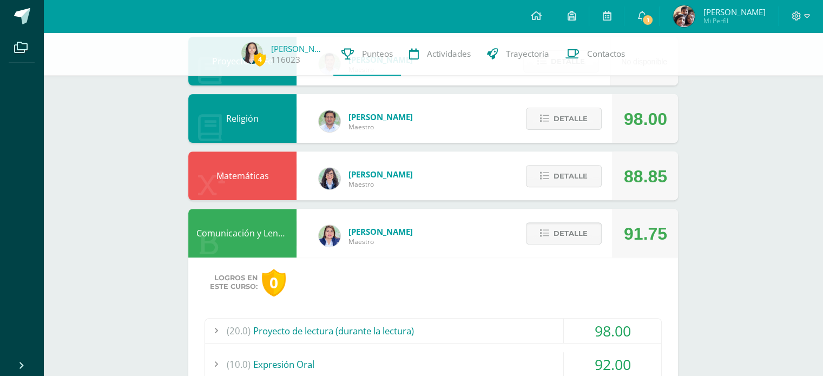  I want to click on span: Punteos, so click(377, 54).